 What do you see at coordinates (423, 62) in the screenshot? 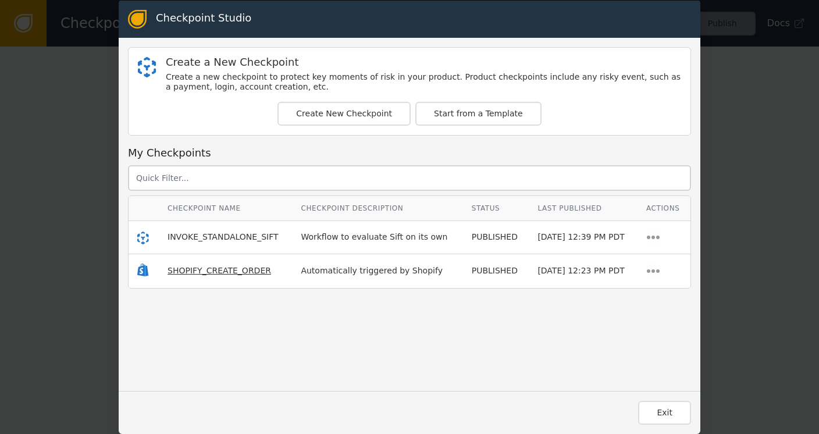
I see `div: Create a New Checkpoint` at bounding box center [423, 62].